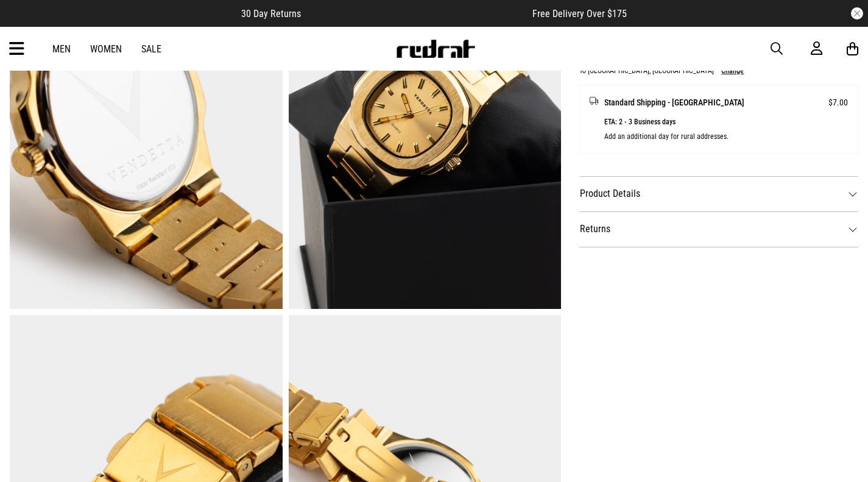 This screenshot has height=482, width=868. What do you see at coordinates (151, 49) in the screenshot?
I see `a: Sale` at bounding box center [151, 49].